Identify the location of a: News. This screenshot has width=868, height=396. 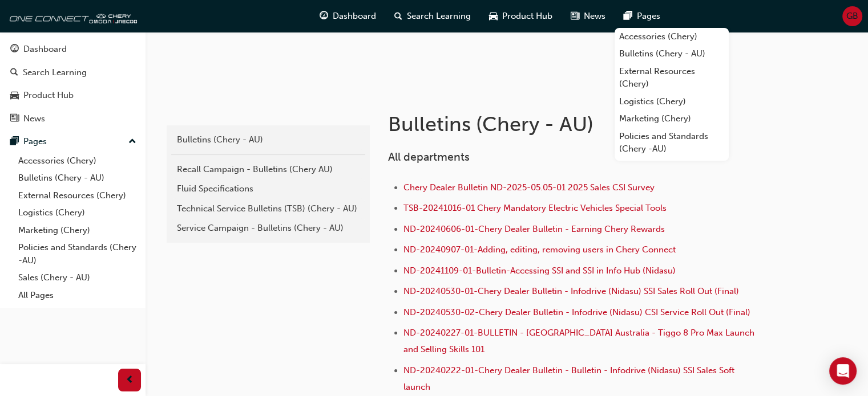
(72, 119).